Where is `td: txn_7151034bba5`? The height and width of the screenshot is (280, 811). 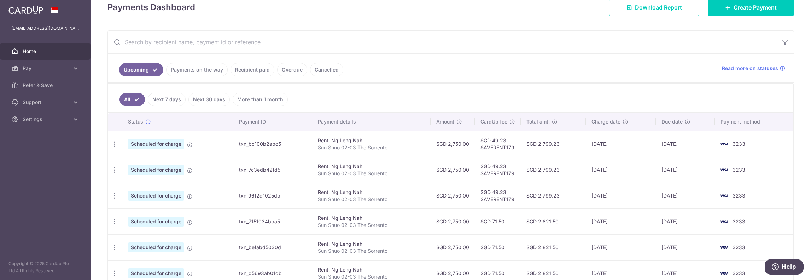
td: txn_7151034bba5 is located at coordinates (273, 221).